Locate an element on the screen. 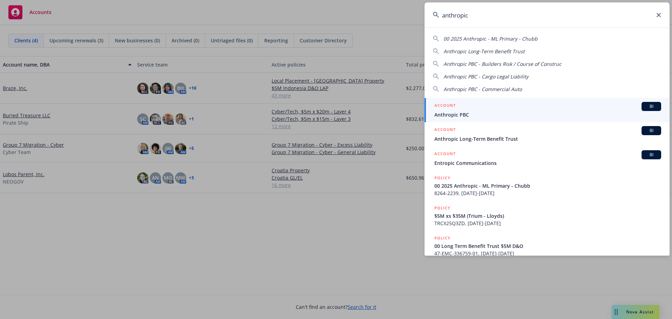  a: ACCOUNTBIEntropic Communications is located at coordinates (547, 158).